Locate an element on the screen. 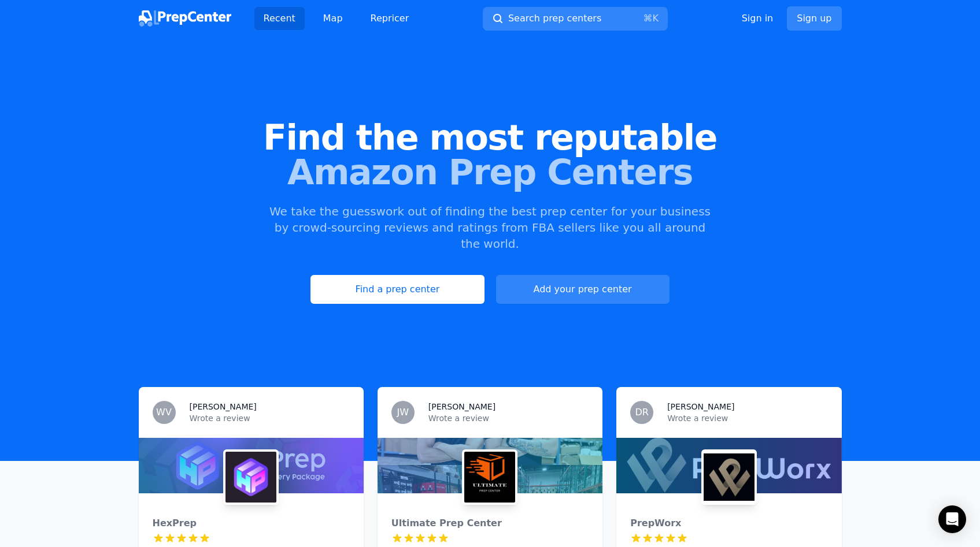 Image resolution: width=980 pixels, height=547 pixels. a: Find a prep center is located at coordinates (397, 290).